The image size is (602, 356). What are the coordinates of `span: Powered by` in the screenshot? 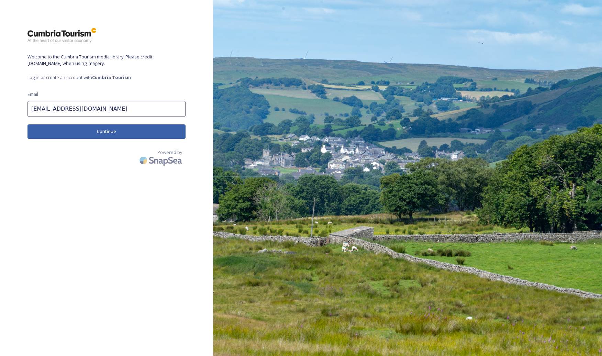 It's located at (170, 152).